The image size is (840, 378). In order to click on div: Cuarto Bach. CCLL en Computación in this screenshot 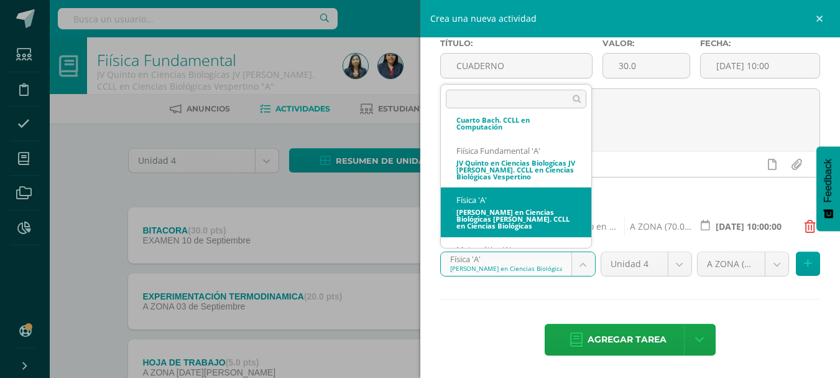, I will do `click(516, 123)`.